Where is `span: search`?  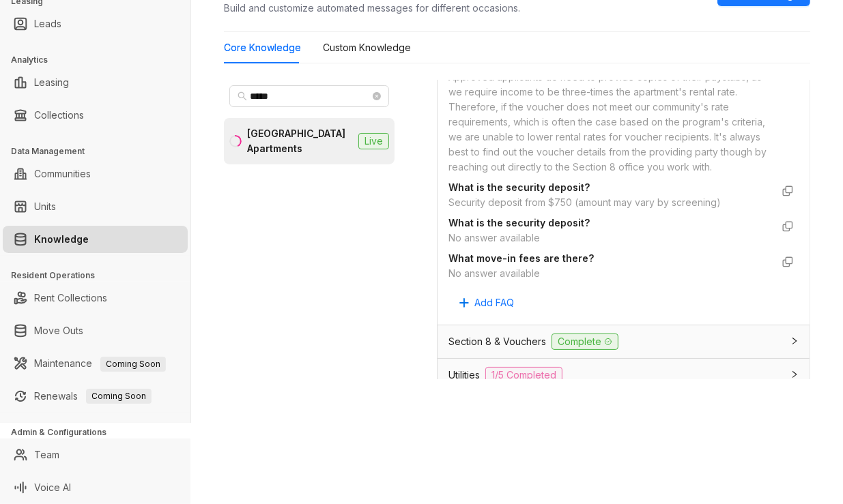 span: search is located at coordinates (242, 96).